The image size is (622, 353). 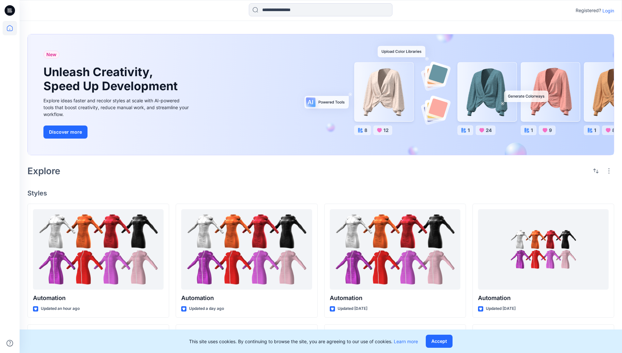 I want to click on span: New, so click(x=51, y=55).